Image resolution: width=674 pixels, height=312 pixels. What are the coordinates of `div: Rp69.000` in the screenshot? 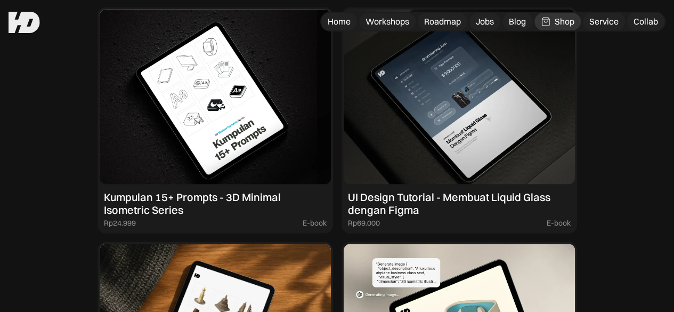 It's located at (364, 223).